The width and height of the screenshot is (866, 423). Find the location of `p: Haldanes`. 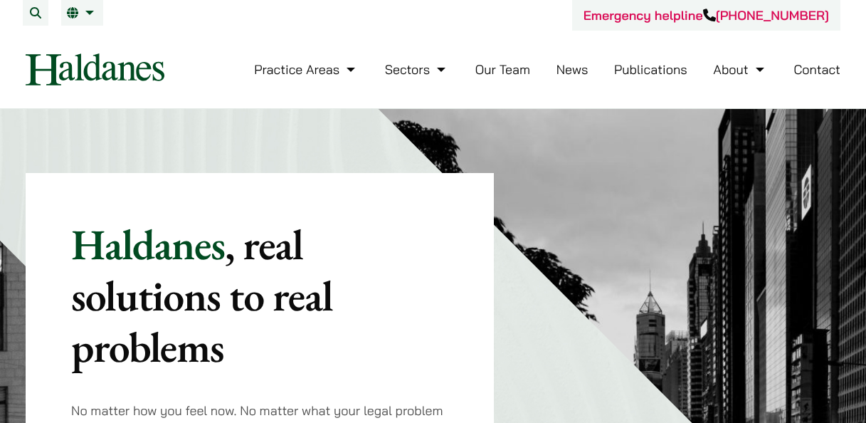

p: Haldanes is located at coordinates (260, 295).